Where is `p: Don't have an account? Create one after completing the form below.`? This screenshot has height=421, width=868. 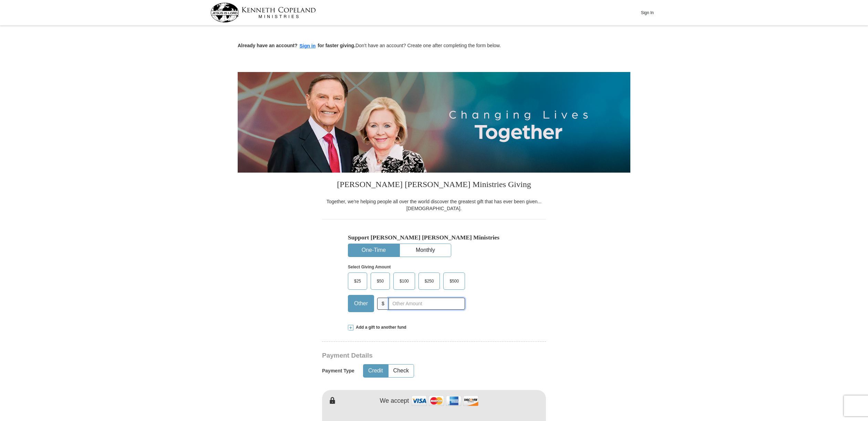
p: Don't have an account? Create one after completing the form below. is located at coordinates (434, 46).